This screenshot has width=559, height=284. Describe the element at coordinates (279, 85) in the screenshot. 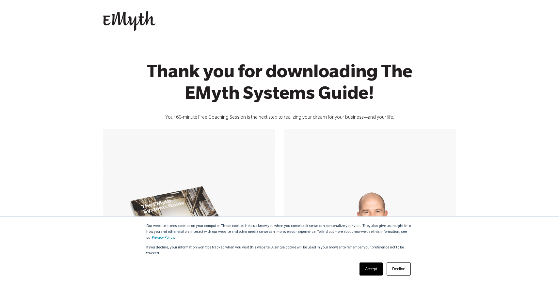

I see `h1: Thank you for downloading The EMyth Systems Guide!` at that location.